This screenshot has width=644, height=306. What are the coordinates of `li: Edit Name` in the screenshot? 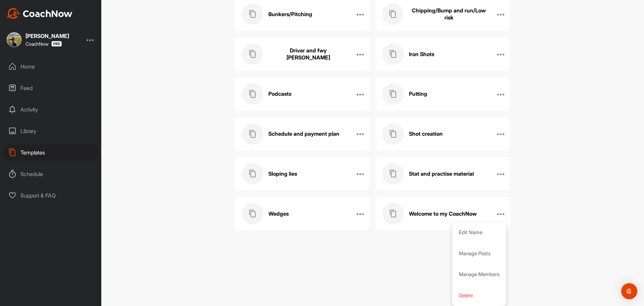 It's located at (479, 233).